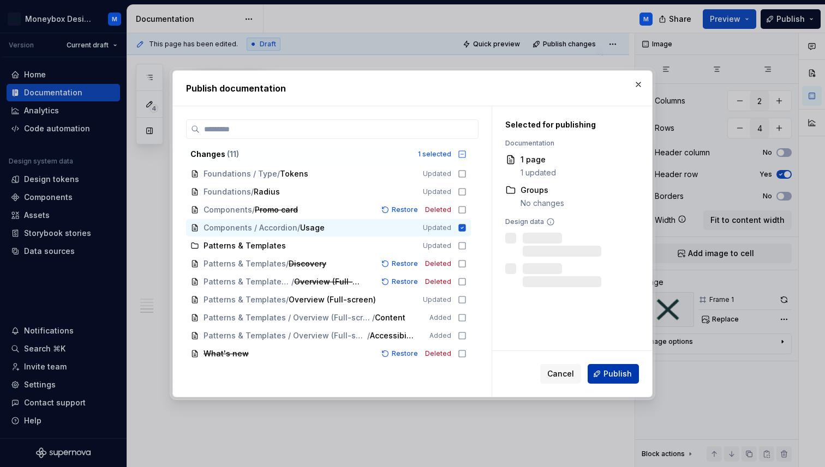 This screenshot has height=467, width=825. I want to click on span: Components / Accordion, so click(250, 228).